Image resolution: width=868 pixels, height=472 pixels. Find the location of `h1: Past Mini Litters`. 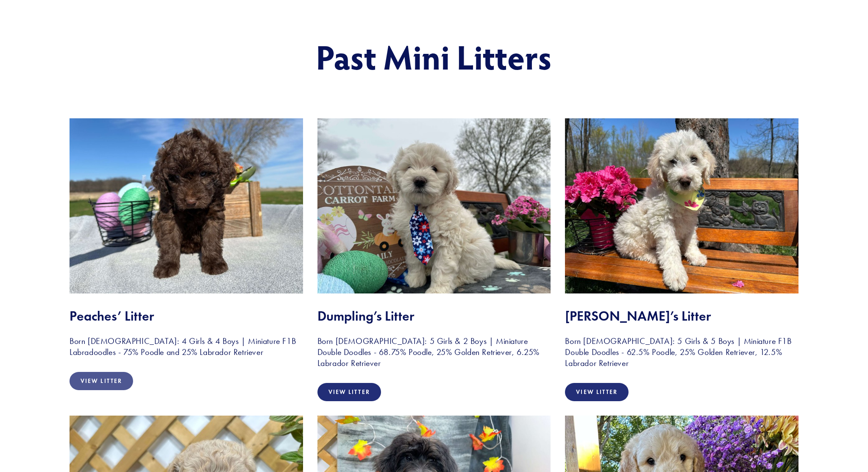

h1: Past Mini Litters is located at coordinates (434, 56).